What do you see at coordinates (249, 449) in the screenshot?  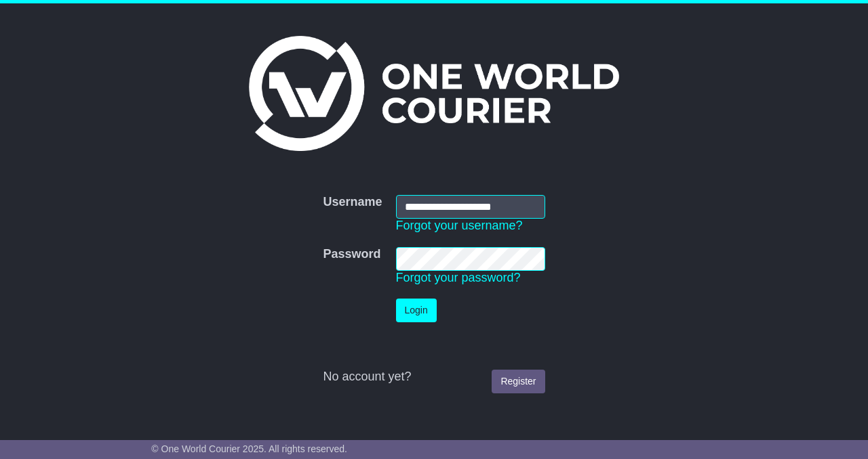 I see `span: © One World Courier 2025. All rights reserved.` at bounding box center [249, 449].